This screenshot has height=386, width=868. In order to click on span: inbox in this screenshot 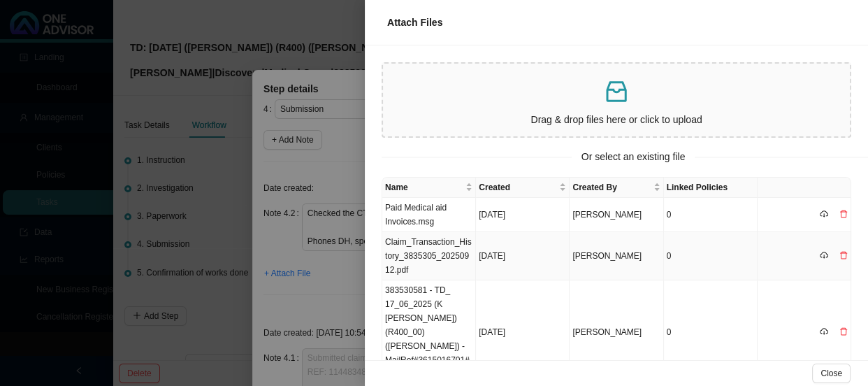, I will do `click(616, 92)`.